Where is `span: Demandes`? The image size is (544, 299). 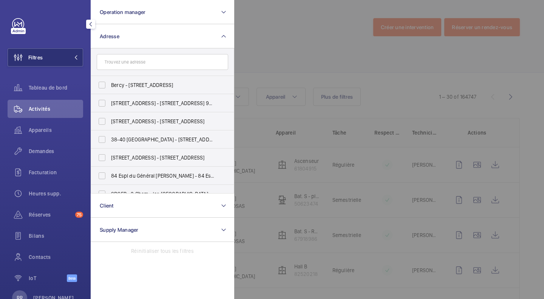
span: Demandes is located at coordinates (56, 151).